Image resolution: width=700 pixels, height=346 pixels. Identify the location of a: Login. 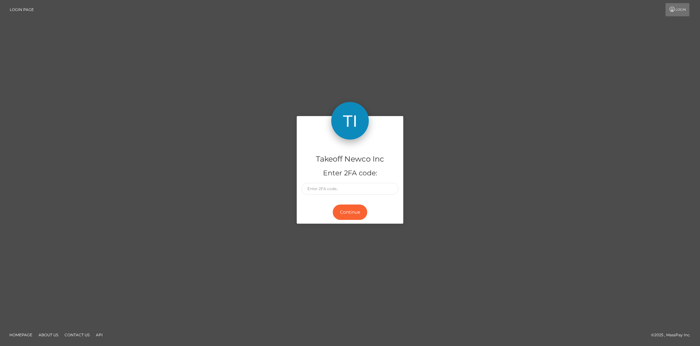
(677, 10).